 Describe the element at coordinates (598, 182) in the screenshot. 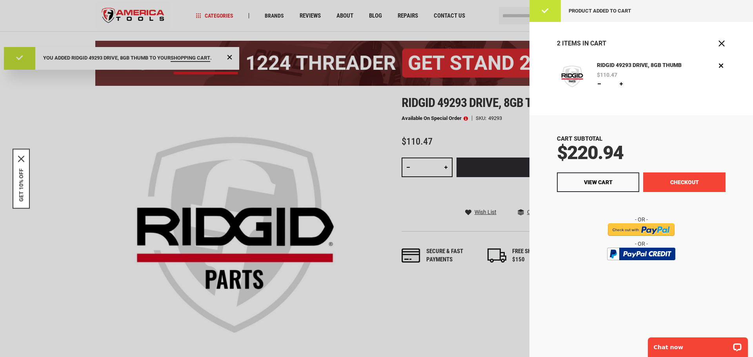

I see `a: View Cart` at that location.